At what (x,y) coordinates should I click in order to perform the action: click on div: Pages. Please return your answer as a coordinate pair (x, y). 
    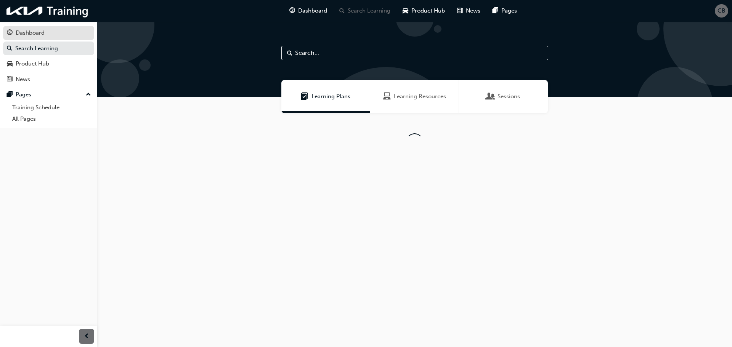
    Looking at the image, I should click on (23, 95).